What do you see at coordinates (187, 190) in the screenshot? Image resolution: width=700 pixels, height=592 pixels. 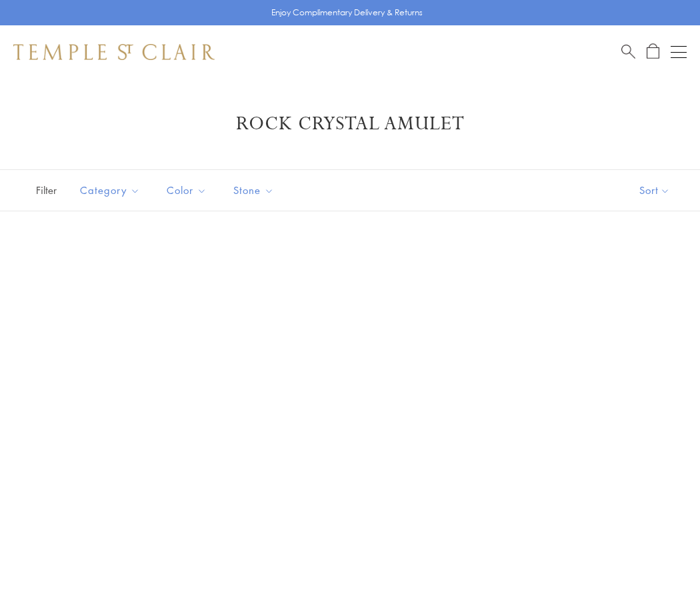 I see `button: Color` at bounding box center [187, 190].